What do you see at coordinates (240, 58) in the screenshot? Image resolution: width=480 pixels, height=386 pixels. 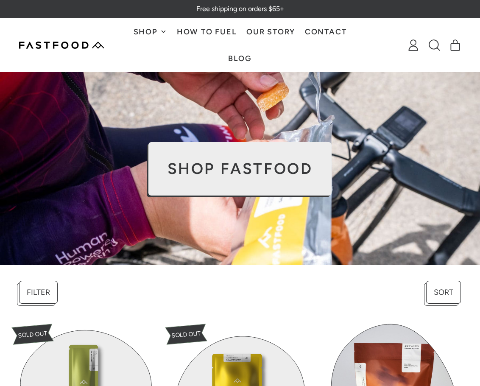 I see `a: Blog` at bounding box center [240, 58].